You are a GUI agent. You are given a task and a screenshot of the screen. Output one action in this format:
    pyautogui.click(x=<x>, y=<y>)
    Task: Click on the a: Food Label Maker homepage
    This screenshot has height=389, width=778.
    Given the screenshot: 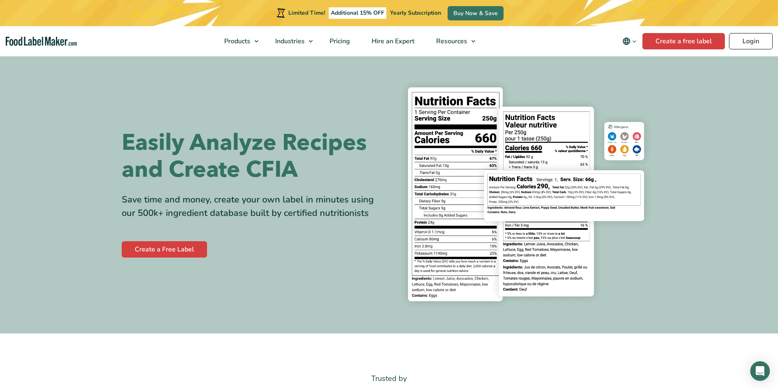 What is the action you would take?
    pyautogui.click(x=41, y=41)
    